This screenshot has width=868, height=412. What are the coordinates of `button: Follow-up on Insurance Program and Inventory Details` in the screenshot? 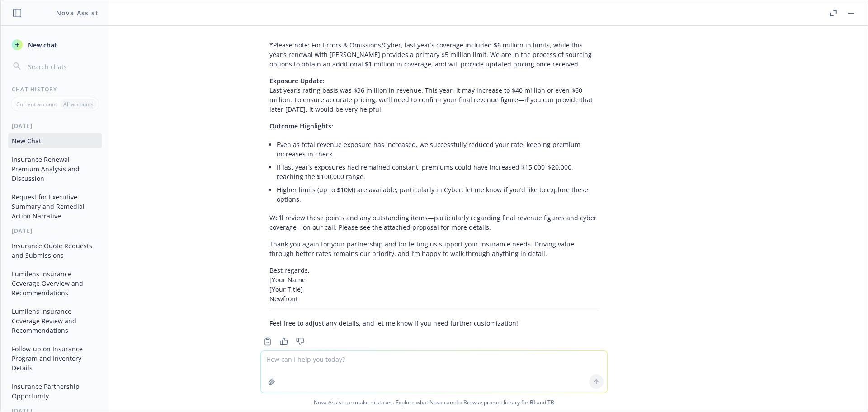 It's located at (55, 358).